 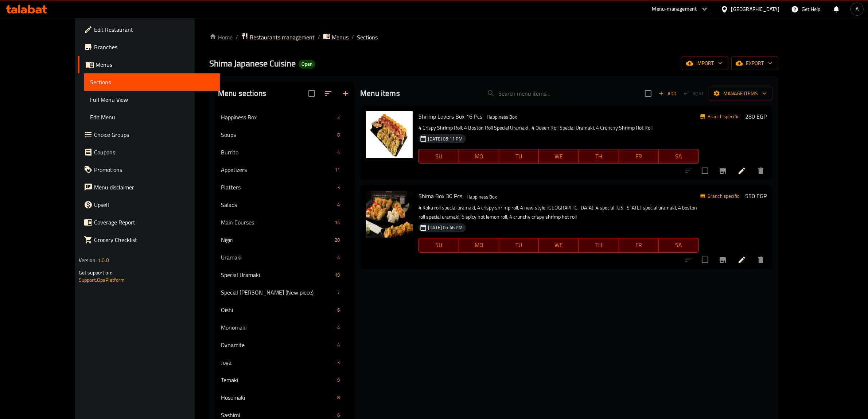 What do you see at coordinates (278, 37) in the screenshot?
I see `a: Restaurants management` at bounding box center [278, 37].